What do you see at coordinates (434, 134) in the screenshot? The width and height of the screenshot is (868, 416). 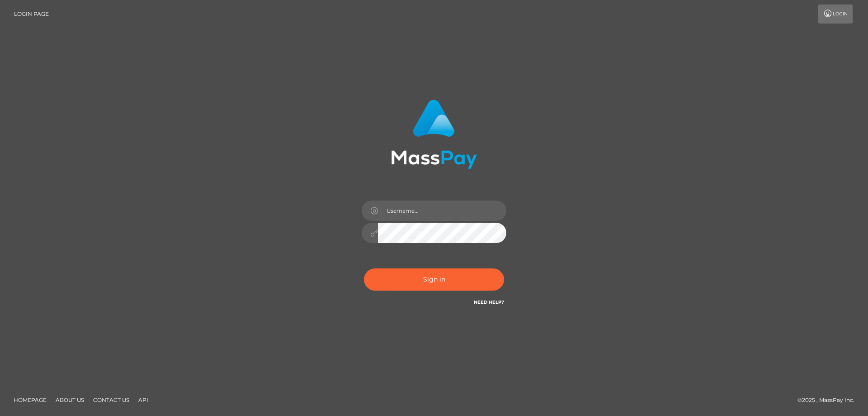 I see `img: MassPay Login` at bounding box center [434, 134].